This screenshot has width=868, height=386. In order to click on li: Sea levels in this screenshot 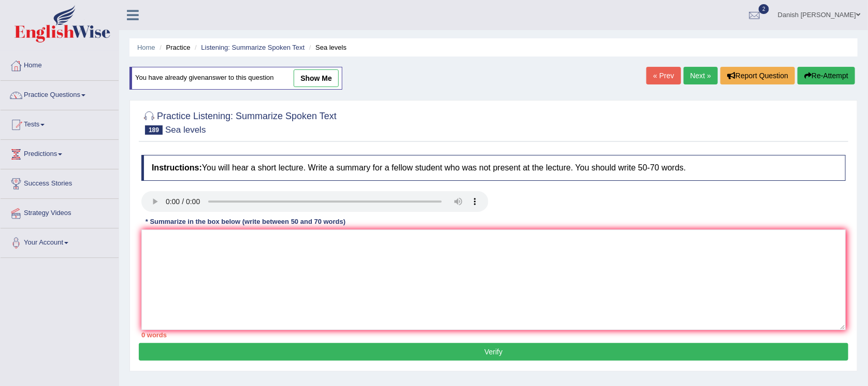, I will do `click(326, 47)`.